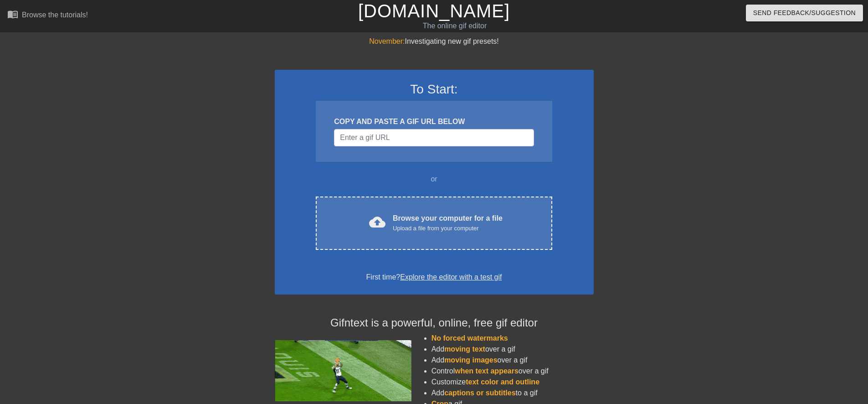 The width and height of the screenshot is (868, 404). What do you see at coordinates (434, 322) in the screenshot?
I see `h4: Gifntext is a powerful, online, free gif editor` at bounding box center [434, 322].